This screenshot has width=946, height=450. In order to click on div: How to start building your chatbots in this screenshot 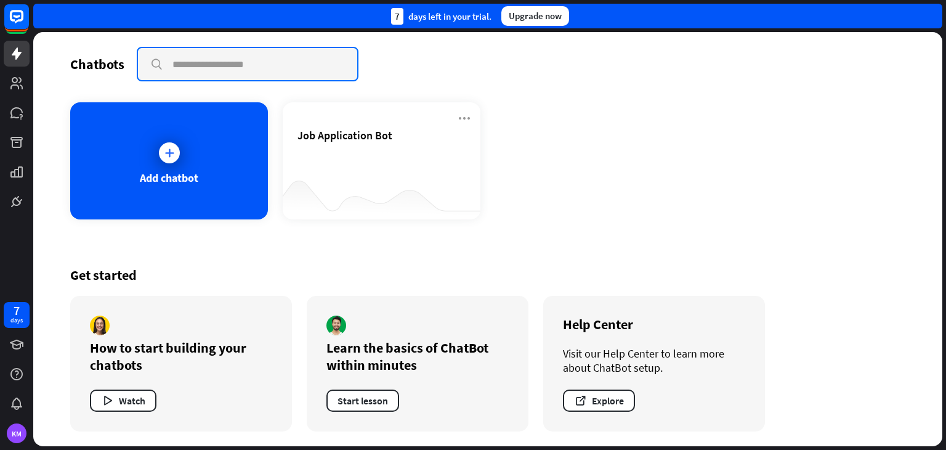, I will do `click(181, 356)`.